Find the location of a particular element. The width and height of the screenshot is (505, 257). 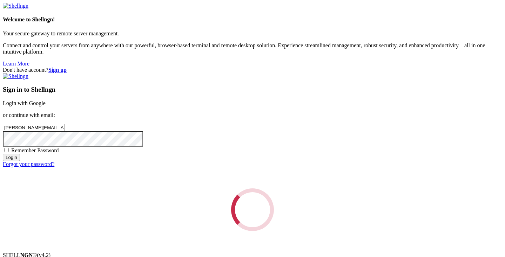

p: Connect and control your servers from anywhere with our powerful, browser-based terminal and remo... is located at coordinates (252, 49).